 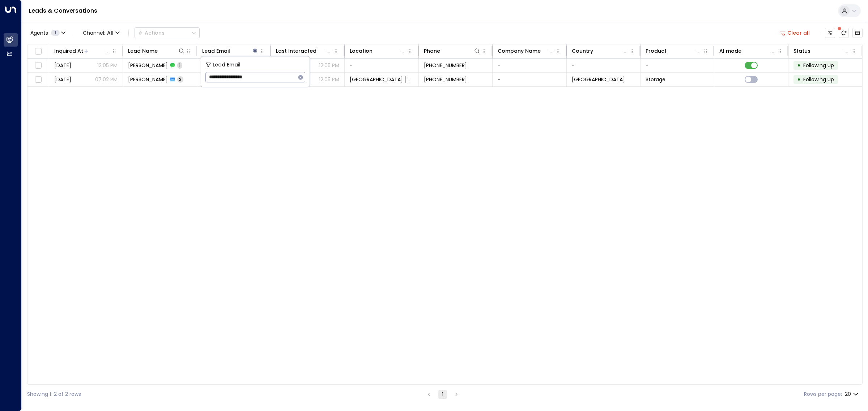 What do you see at coordinates (151, 33) in the screenshot?
I see `div: Actions` at bounding box center [151, 33].